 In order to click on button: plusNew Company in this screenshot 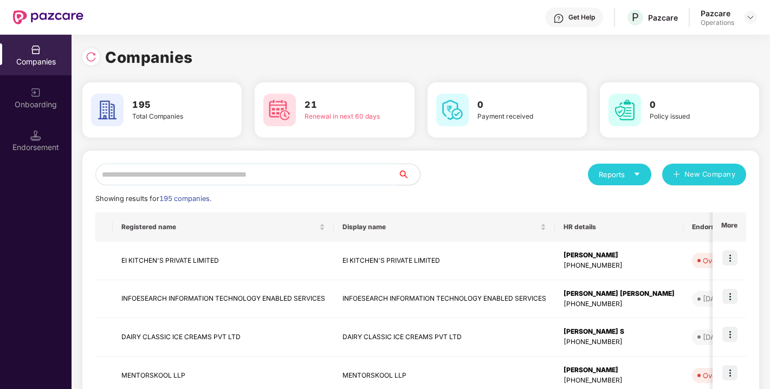, I will do `click(704, 174)`.